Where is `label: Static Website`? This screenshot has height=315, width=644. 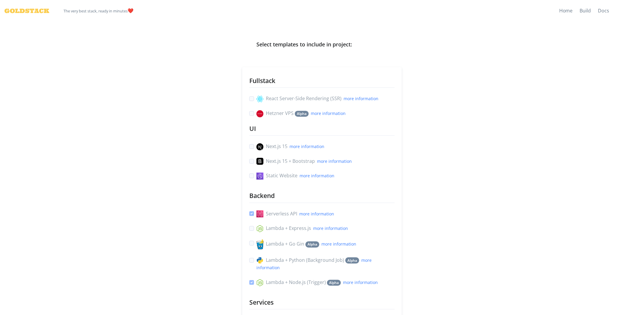 label: Static Website is located at coordinates (296, 176).